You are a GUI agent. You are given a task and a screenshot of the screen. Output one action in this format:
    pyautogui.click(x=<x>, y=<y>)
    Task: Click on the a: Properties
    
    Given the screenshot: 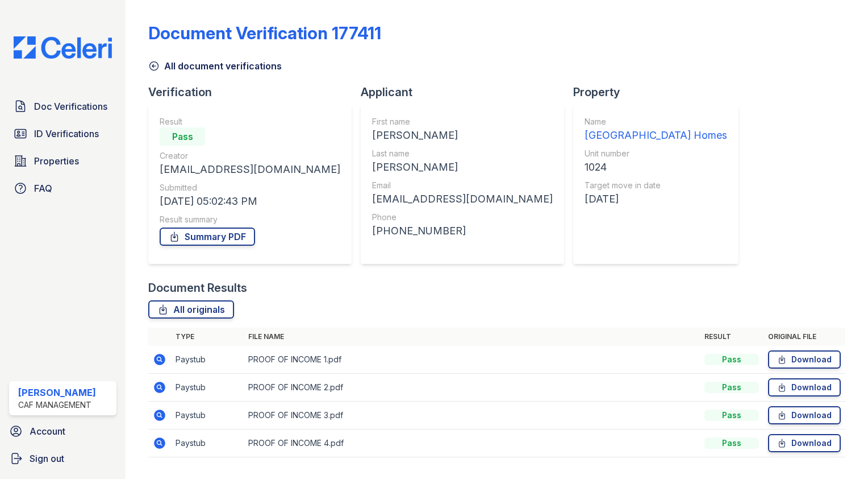 What is the action you would take?
    pyautogui.click(x=63, y=161)
    